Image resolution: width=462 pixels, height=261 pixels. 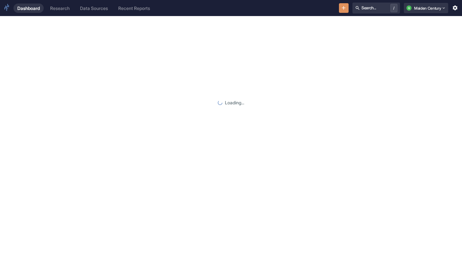 What do you see at coordinates (376, 8) in the screenshot?
I see `button: Search.../` at bounding box center [376, 8].